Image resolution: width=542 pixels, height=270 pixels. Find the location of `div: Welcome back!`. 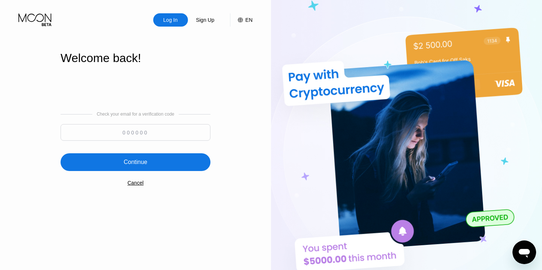

div: Welcome back! is located at coordinates (136, 58).